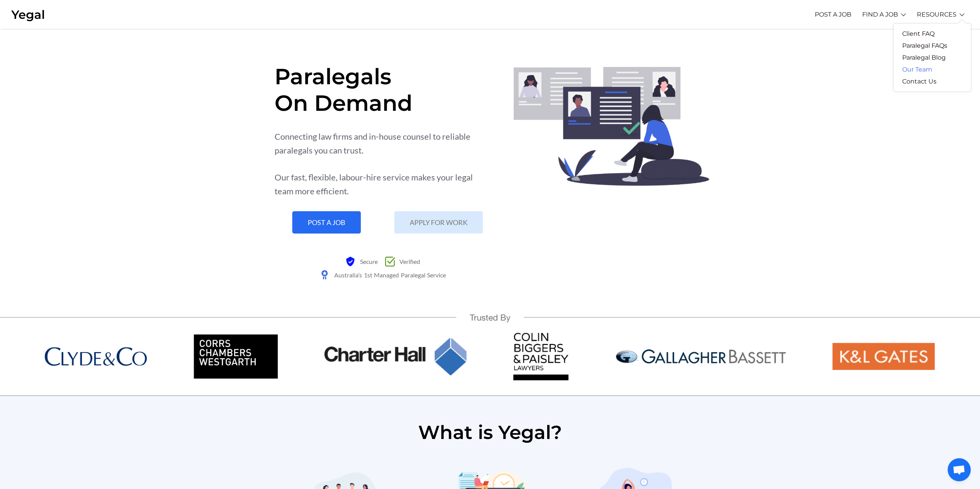 The width and height of the screenshot is (980, 489). I want to click on a: Paralegal FAQs, so click(924, 46).